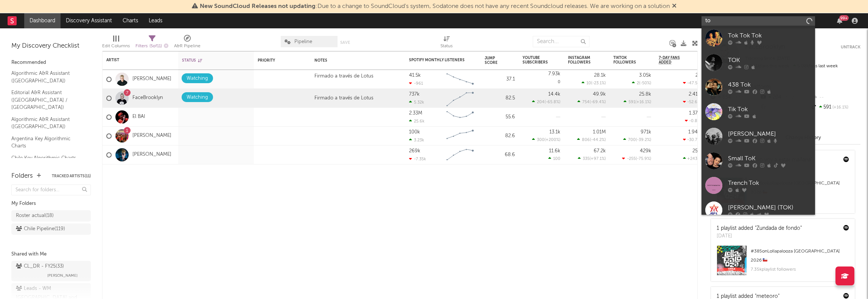 The image size is (868, 299). Describe the element at coordinates (416, 140) in the screenshot. I see `div: 3.23k` at that location.